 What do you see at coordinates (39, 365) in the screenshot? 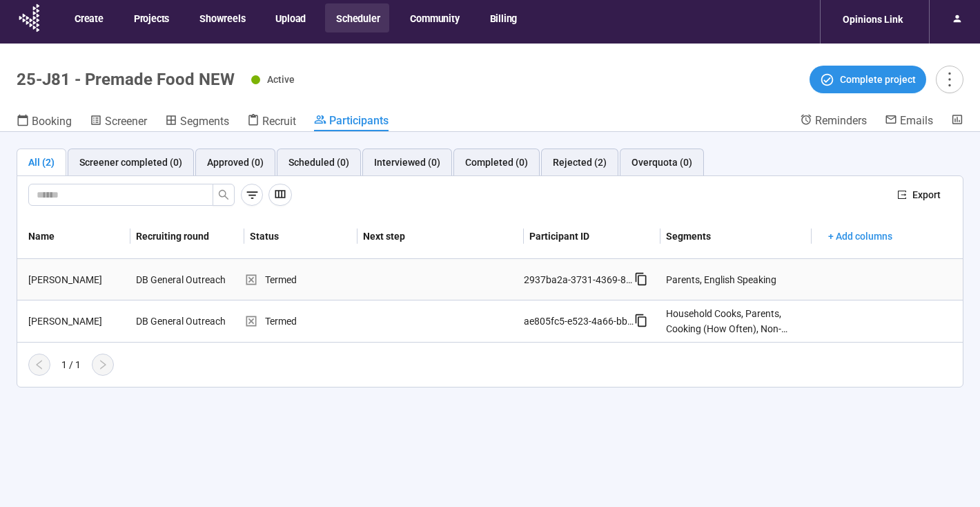
I see `button: left` at bounding box center [39, 365].